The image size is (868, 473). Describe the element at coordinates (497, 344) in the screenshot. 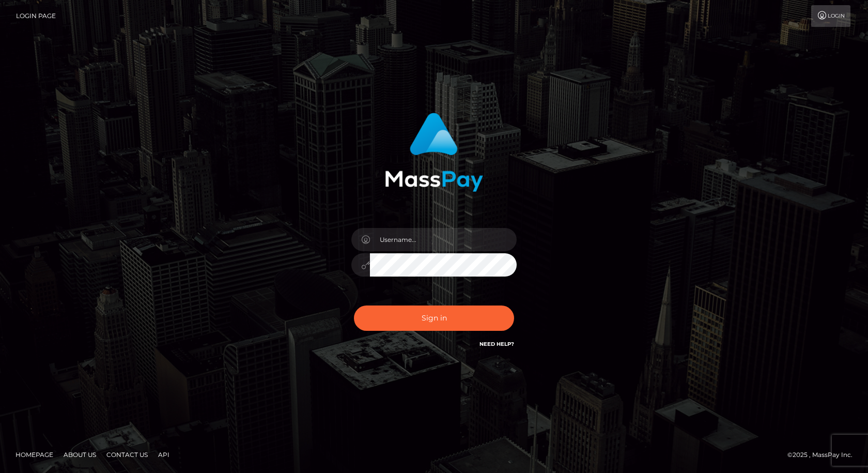

I see `a: Need Help?` at that location.